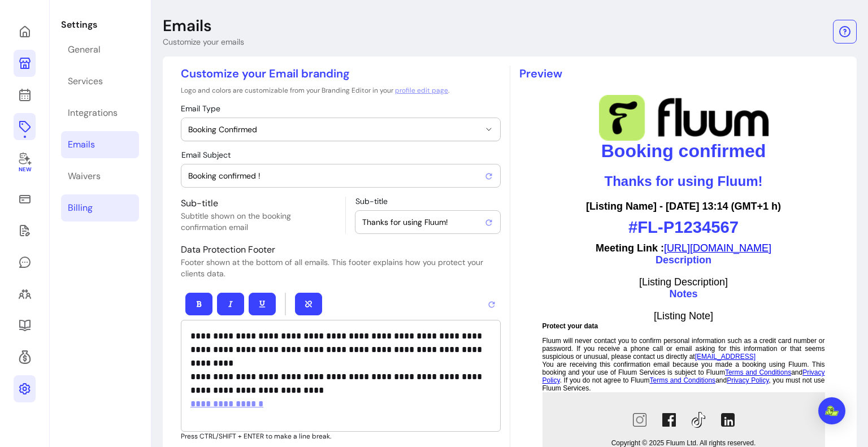 This screenshot has width=868, height=447. I want to click on b: Notes, so click(164, 203).